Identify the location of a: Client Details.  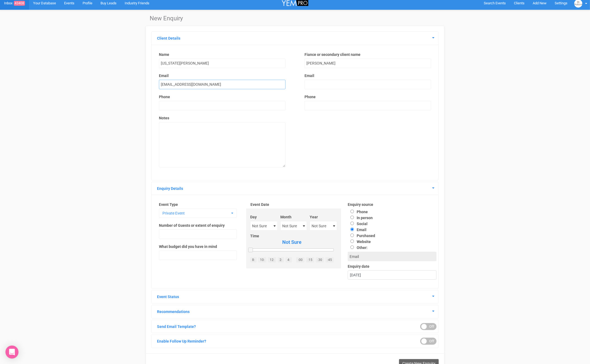
(168, 38).